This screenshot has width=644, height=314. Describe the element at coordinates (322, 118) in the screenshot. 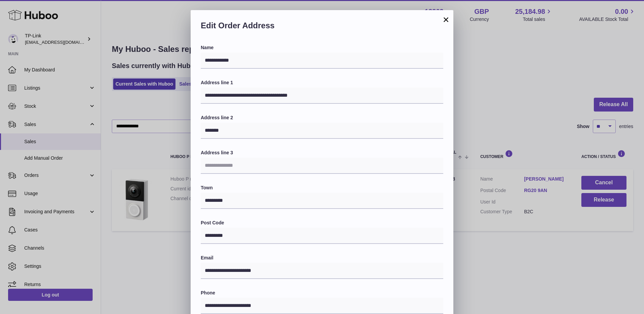

I see `label: Address line 2` at that location.